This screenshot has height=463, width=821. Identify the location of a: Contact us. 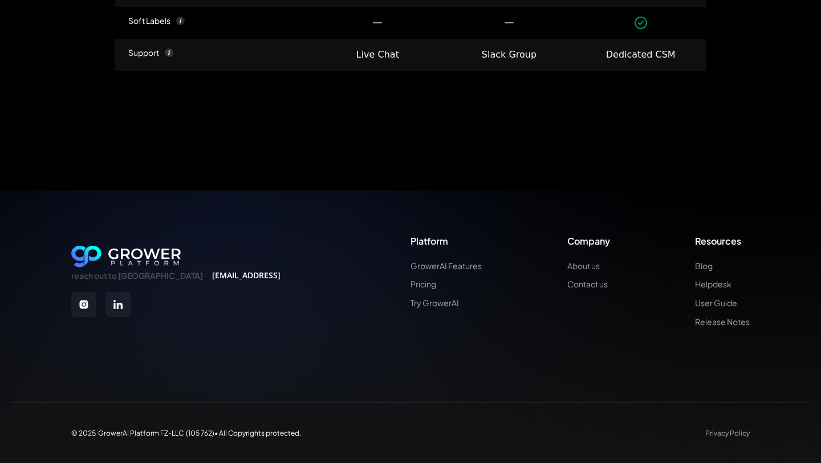
(589, 284).